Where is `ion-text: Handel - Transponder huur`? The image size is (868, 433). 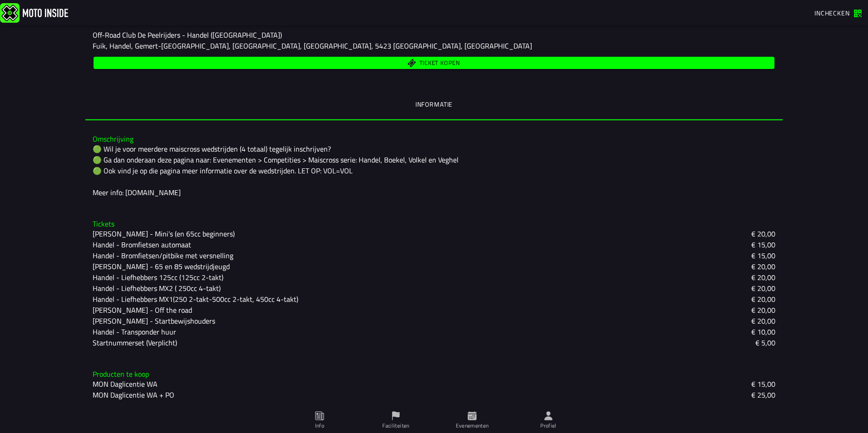
ion-text: Handel - Transponder huur is located at coordinates (134, 331).